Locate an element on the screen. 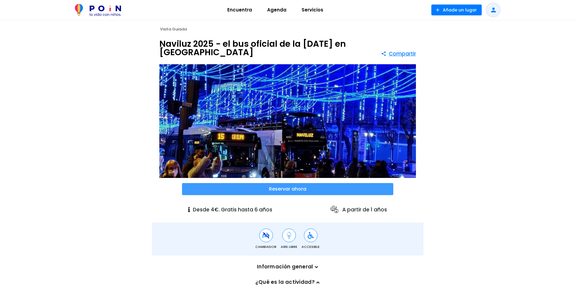  p: Información general is located at coordinates (287, 267).